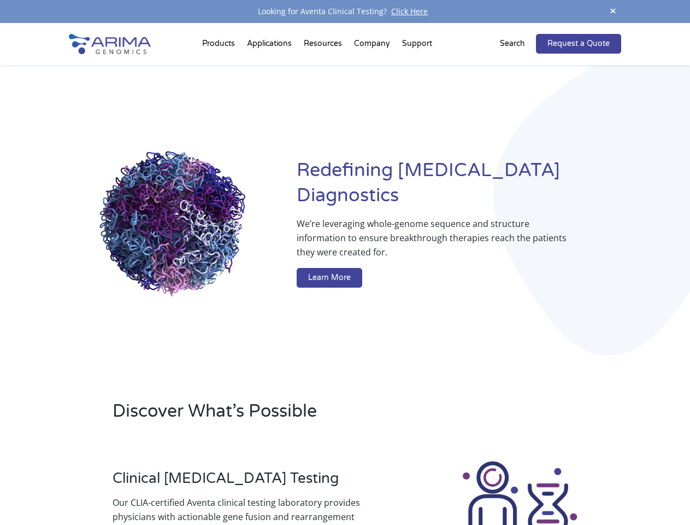  Describe the element at coordinates (294, 415) in the screenshot. I see `h2: Discover What’s Possible` at that location.